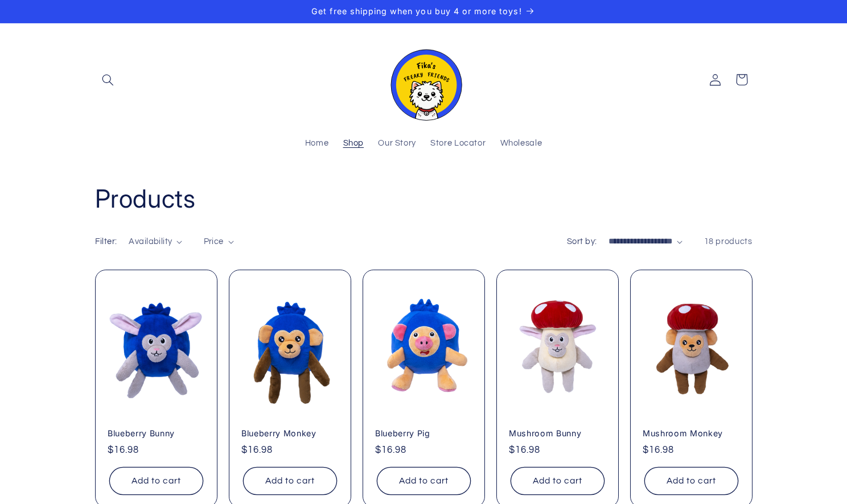 The width and height of the screenshot is (847, 504). Describe the element at coordinates (108, 79) in the screenshot. I see `summary: Search` at that location.